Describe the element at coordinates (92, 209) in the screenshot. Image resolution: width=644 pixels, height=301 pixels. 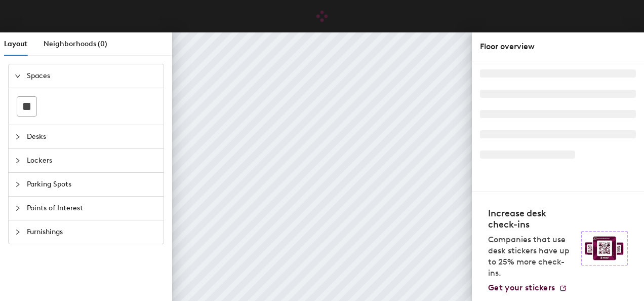
I see `span: Points of Interest` at that location.